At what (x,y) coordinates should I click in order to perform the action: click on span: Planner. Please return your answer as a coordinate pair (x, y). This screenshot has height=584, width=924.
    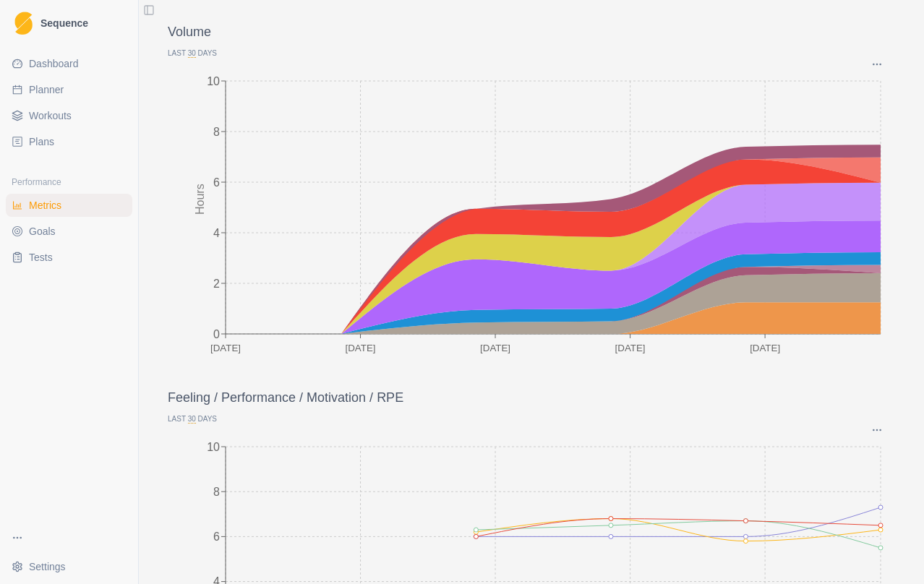
    Looking at the image, I should click on (47, 89).